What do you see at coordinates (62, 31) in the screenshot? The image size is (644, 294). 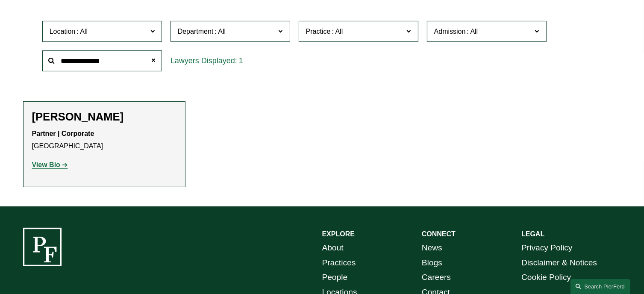 I see `span: Location` at bounding box center [62, 31].